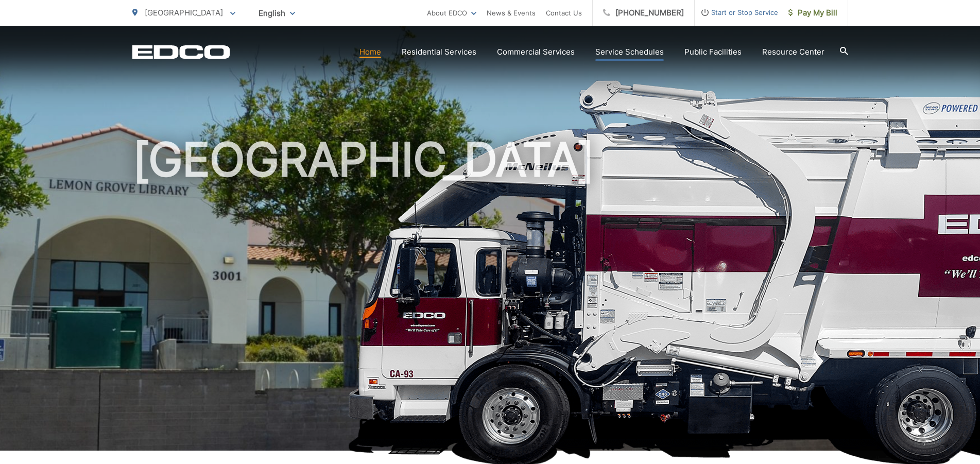 Image resolution: width=980 pixels, height=464 pixels. What do you see at coordinates (793, 52) in the screenshot?
I see `a: Resource Center` at bounding box center [793, 52].